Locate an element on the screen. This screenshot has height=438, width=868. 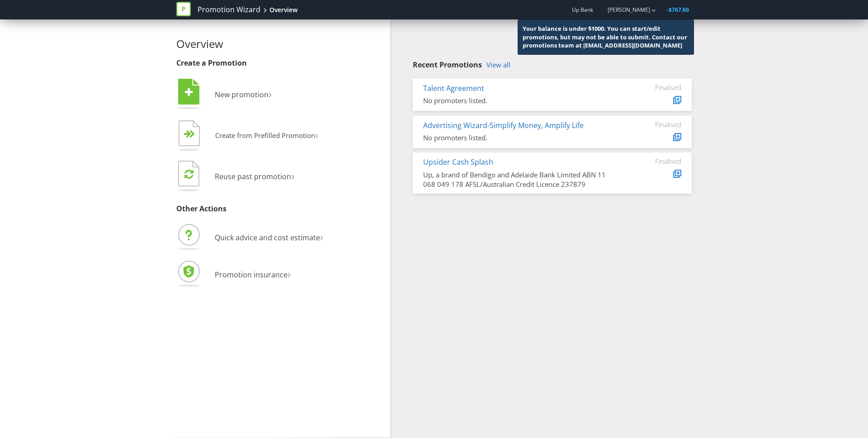
span: Up Bank is located at coordinates (583, 10).